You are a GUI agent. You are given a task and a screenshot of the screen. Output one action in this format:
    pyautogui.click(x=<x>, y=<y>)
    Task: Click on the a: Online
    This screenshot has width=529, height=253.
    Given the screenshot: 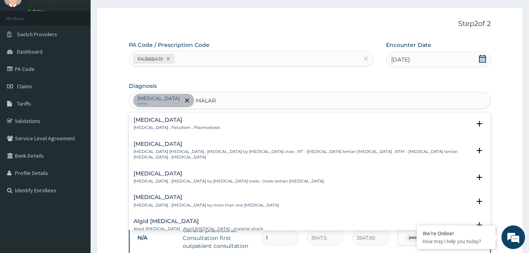 What is the action you would take?
    pyautogui.click(x=37, y=11)
    